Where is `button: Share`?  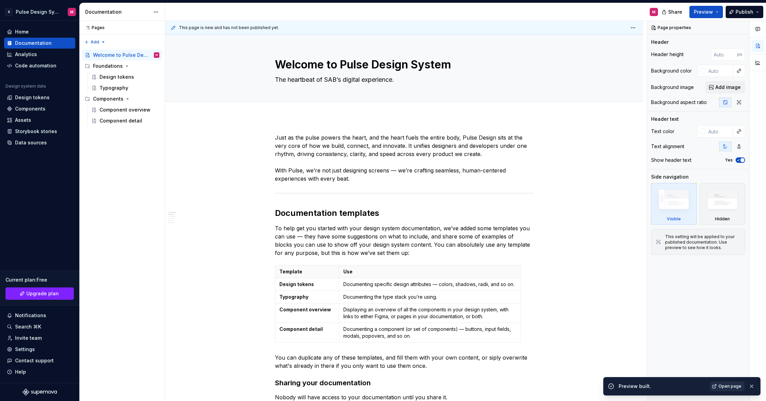
button: Share is located at coordinates (672, 12).